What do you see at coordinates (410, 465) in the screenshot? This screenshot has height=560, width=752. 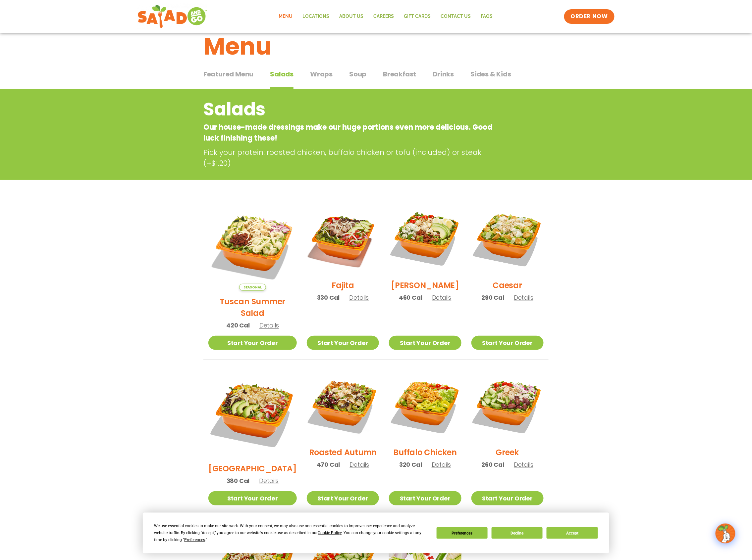 I see `span: 320 Cal` at bounding box center [410, 465].